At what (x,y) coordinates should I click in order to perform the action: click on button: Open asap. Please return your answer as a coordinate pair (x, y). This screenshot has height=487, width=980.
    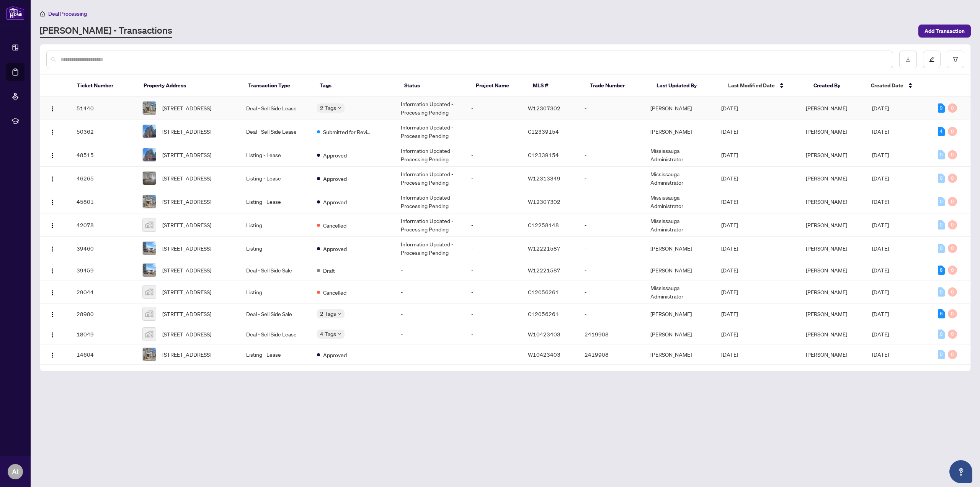
    Looking at the image, I should click on (961, 471).